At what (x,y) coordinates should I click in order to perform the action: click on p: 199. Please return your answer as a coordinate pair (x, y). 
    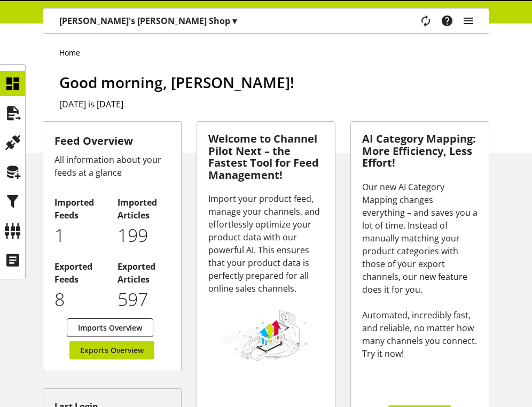
    Looking at the image, I should click on (143, 235).